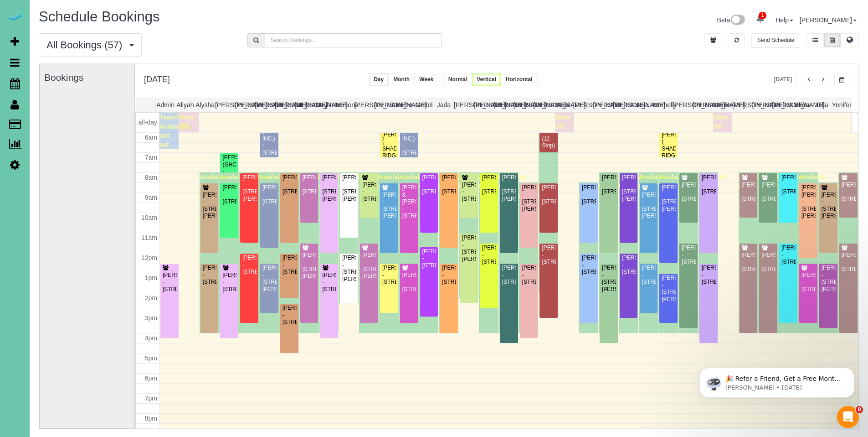 Image resolution: width=868 pixels, height=437 pixels. I want to click on span: 8pm, so click(151, 418).